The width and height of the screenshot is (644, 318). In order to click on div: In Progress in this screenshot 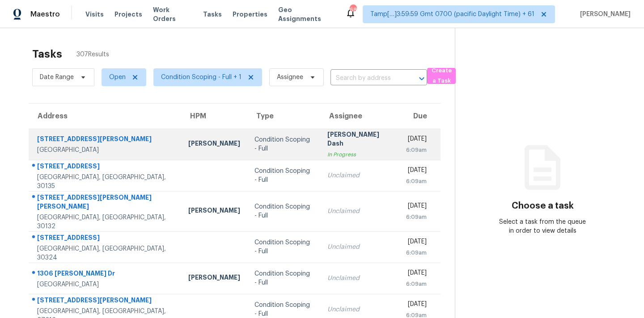, I will do `click(360, 154)`.